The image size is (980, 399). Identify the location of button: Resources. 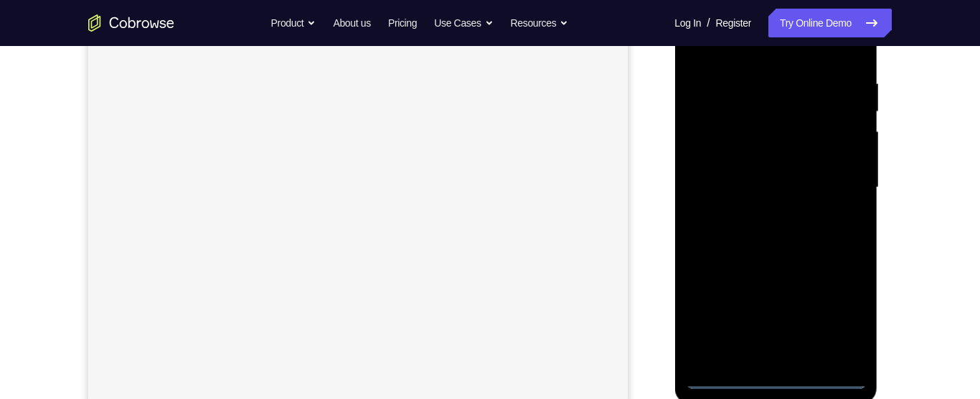
(540, 23).